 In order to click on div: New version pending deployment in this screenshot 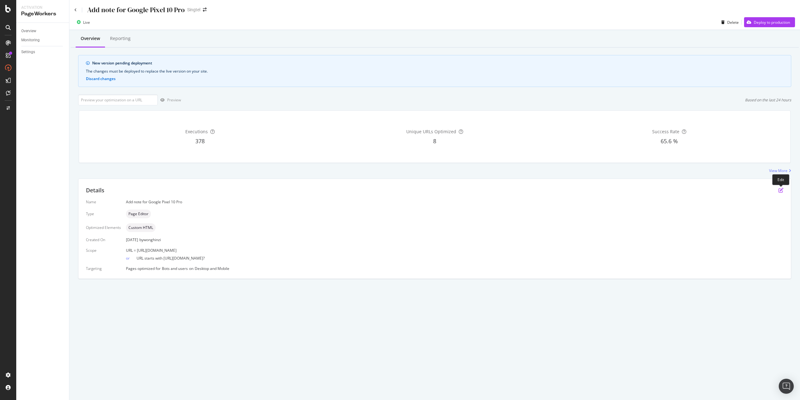, I will do `click(438, 63)`.